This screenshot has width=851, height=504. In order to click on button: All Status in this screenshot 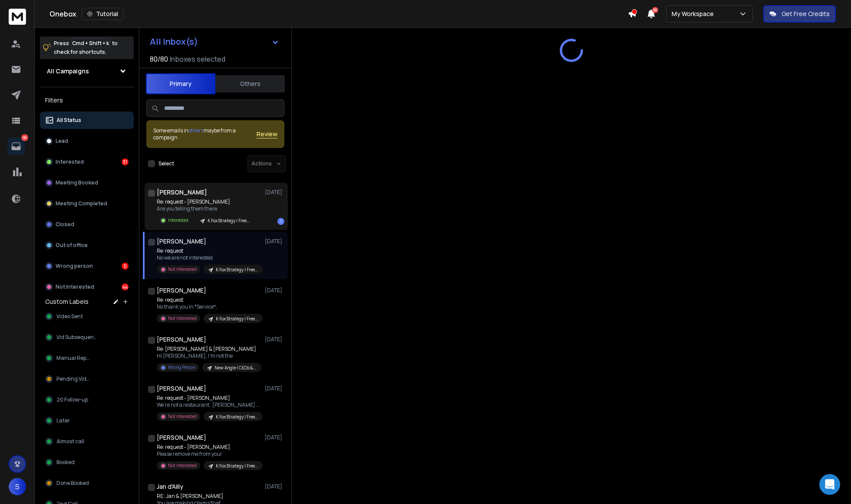, I will do `click(86, 120)`.